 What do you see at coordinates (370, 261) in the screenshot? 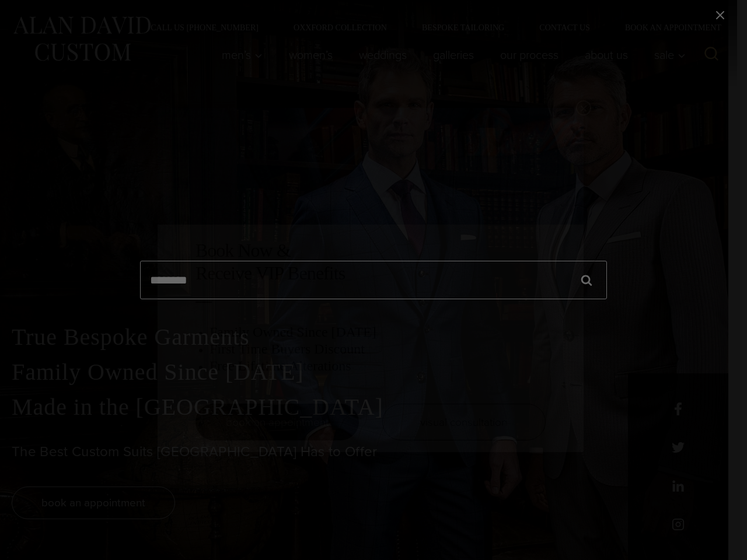
I see `h2: Book Now & Receive VIP Benefits` at bounding box center [370, 261].